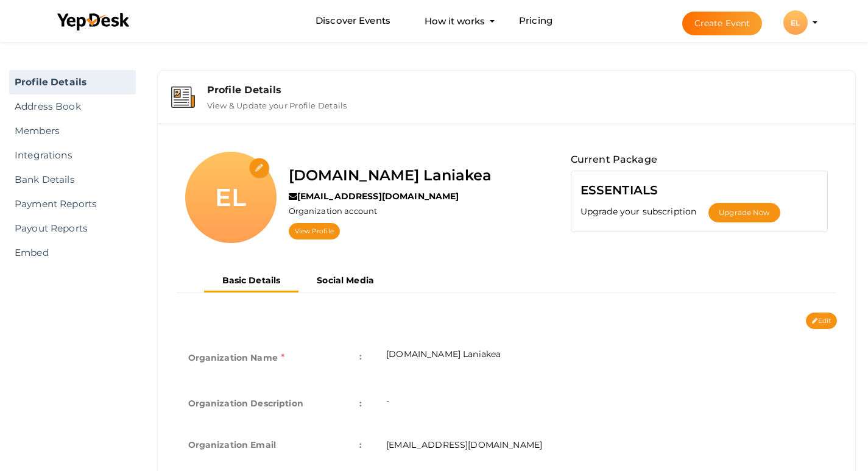 Image resolution: width=868 pixels, height=471 pixels. I want to click on a: Pricing, so click(535, 21).